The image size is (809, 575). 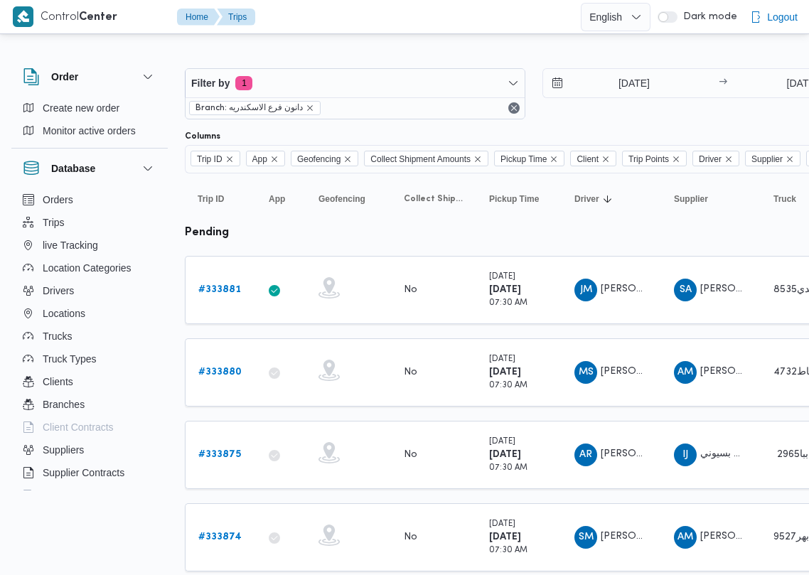 I want to click on button: Supplier, so click(x=711, y=199).